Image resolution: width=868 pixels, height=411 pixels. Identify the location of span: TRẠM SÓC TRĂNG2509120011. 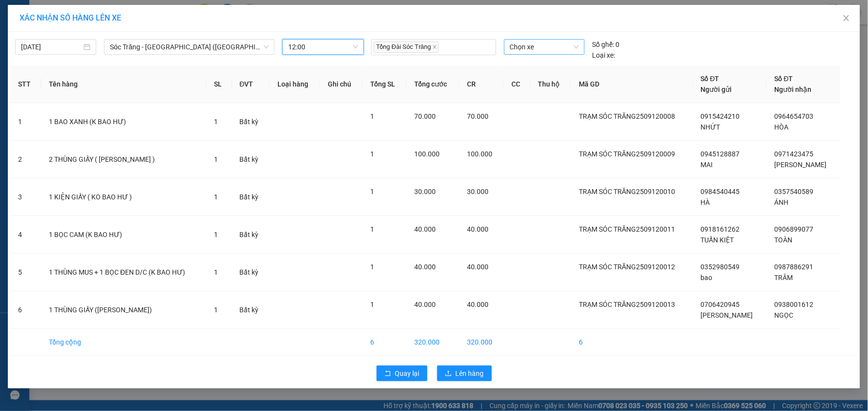
(627, 229).